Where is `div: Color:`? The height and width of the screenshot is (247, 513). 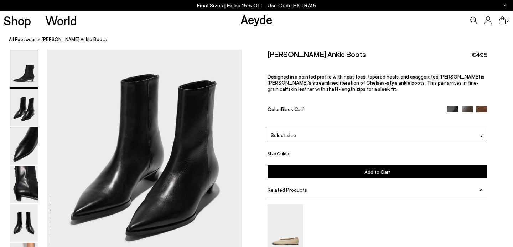 div: Color: is located at coordinates (354, 109).